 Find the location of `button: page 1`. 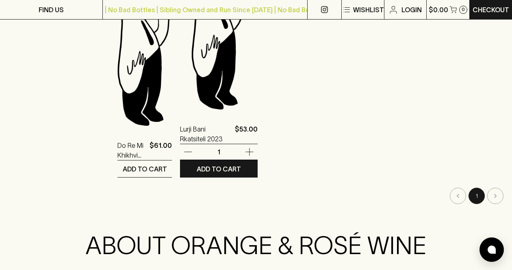

button: page 1 is located at coordinates (477, 196).